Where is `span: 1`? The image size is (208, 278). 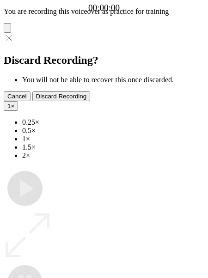 span: 1 is located at coordinates (9, 106).